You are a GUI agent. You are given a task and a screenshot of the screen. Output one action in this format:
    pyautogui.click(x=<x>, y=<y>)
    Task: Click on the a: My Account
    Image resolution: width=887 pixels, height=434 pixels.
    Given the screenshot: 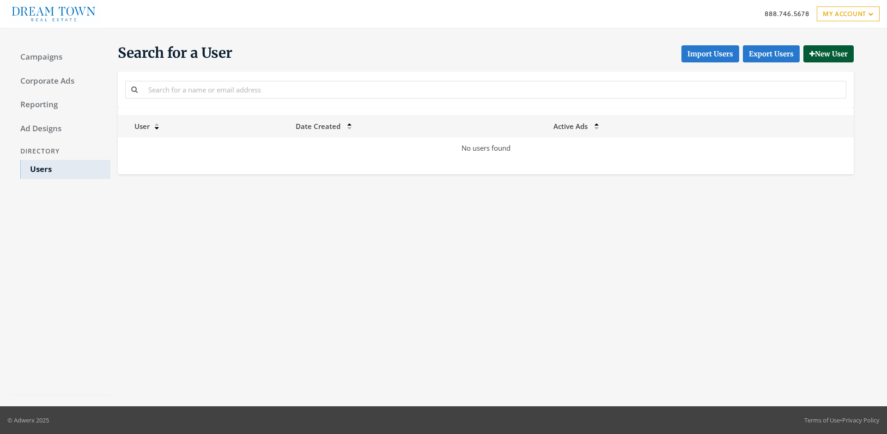 What is the action you would take?
    pyautogui.click(x=848, y=14)
    